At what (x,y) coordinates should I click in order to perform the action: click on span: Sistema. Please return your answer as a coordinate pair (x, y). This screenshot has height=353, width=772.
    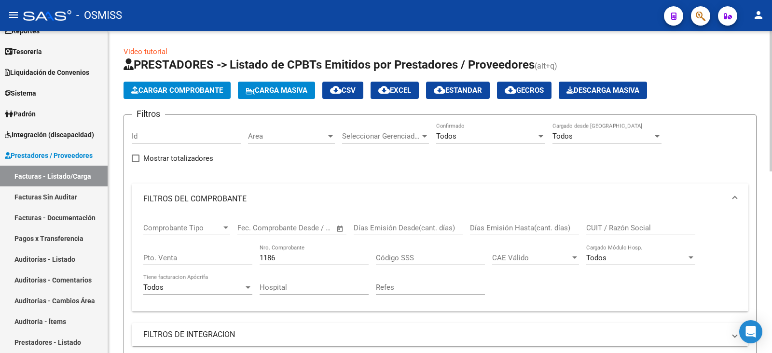
    Looking at the image, I should click on (20, 93).